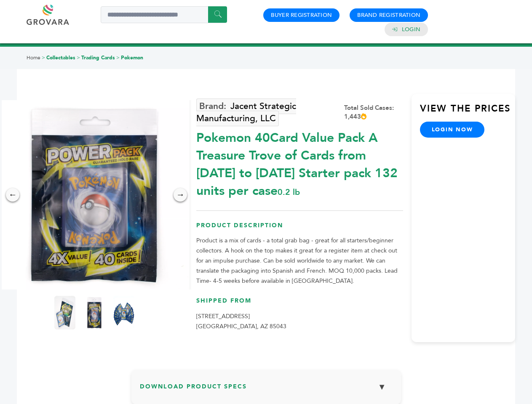  Describe the element at coordinates (299, 261) in the screenshot. I see `p: Product is a mix of cards - a total grab bag - great for all starters/beginner collectors. A hook...` at that location.